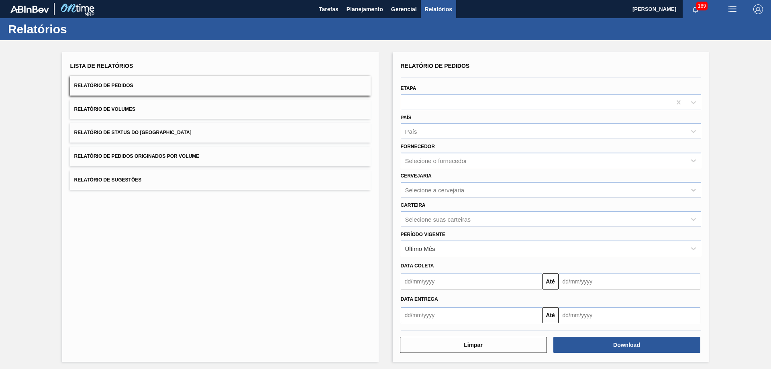  I want to click on button: Relatório de Pedidos Originados por Volume, so click(221, 156).